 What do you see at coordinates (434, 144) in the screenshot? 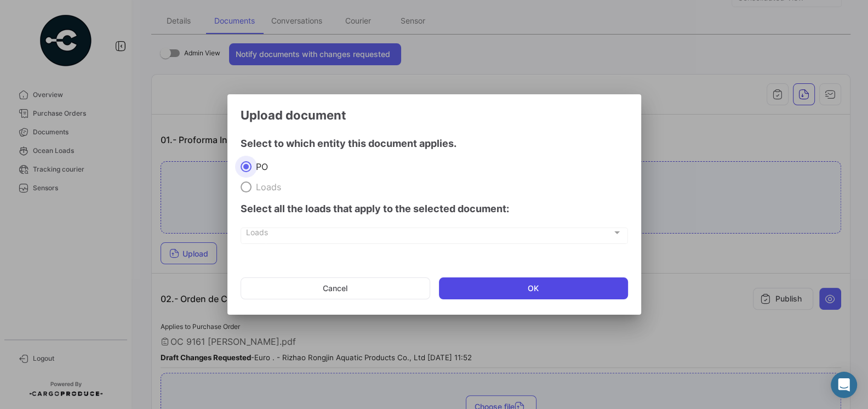
I see `h4: Select to which entity this document applies.` at bounding box center [434, 144].